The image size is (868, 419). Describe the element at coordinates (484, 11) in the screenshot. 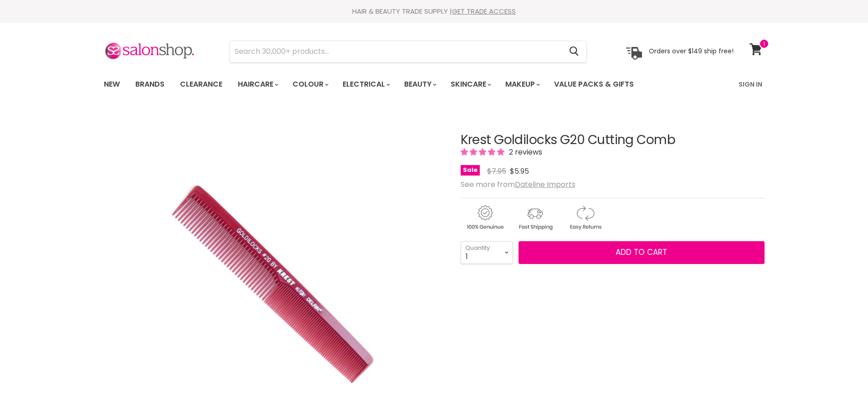

I see `a: GET TRADE ACCESS` at that location.